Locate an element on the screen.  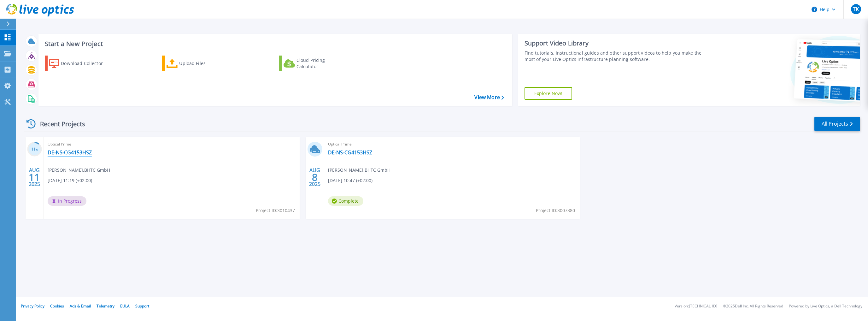
li: © 2025 Dell Inc. All Rights Reserved is located at coordinates (753, 306).